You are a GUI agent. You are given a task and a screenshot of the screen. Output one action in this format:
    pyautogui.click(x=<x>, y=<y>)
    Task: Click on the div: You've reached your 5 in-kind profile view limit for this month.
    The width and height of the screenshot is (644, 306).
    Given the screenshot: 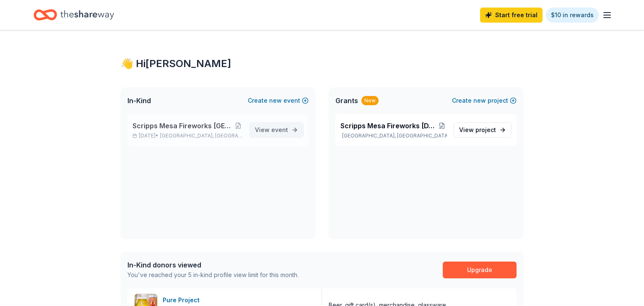 What is the action you would take?
    pyautogui.click(x=213, y=275)
    